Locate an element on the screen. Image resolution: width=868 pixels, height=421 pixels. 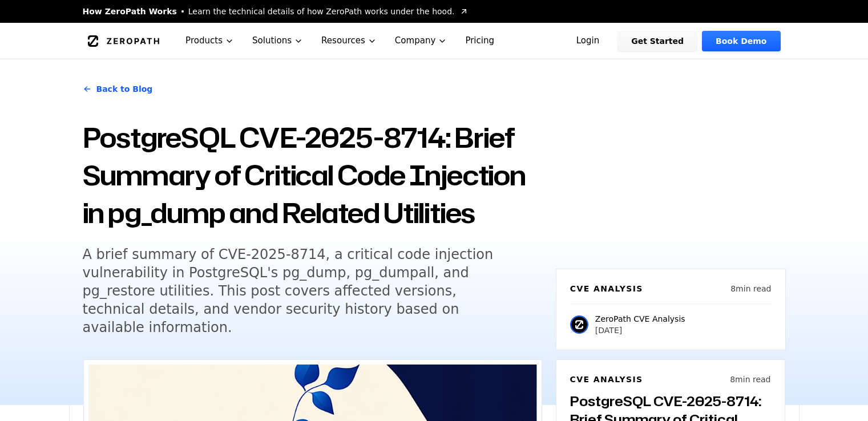
button: Resources is located at coordinates (349, 40).